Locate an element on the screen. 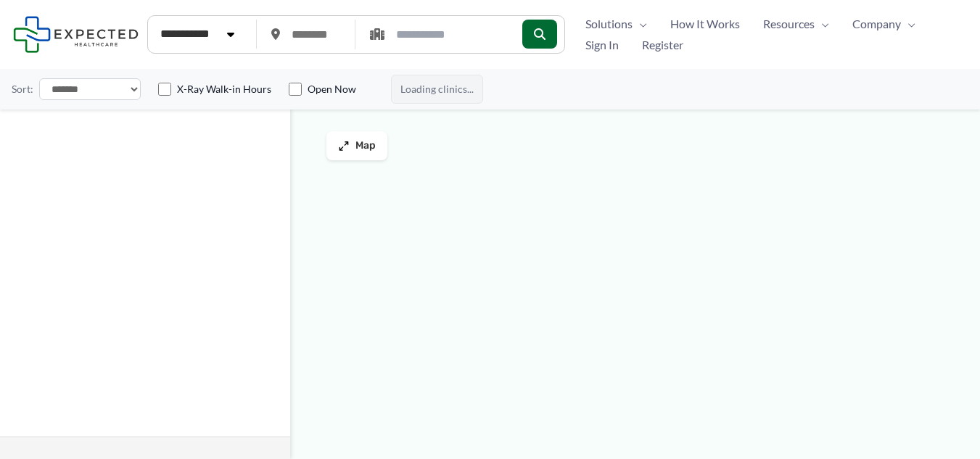  a: Register is located at coordinates (662, 45).